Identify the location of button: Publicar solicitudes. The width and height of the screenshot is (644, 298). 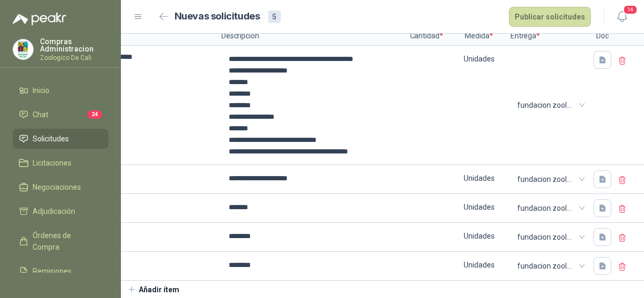
(550, 17).